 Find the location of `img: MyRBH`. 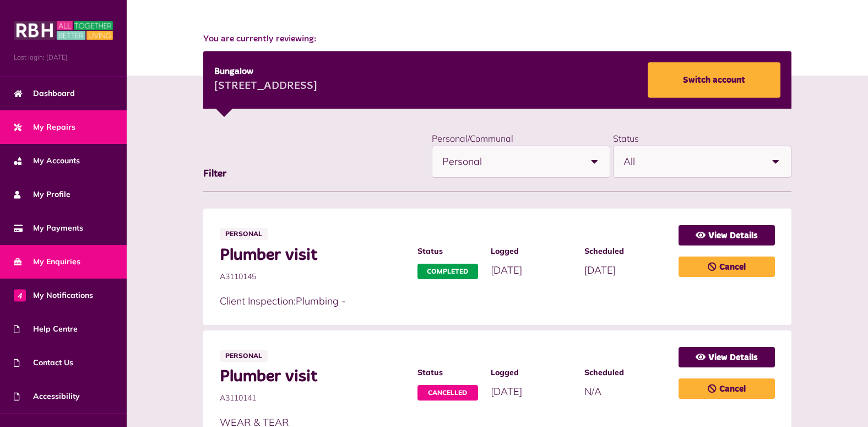

img: MyRBH is located at coordinates (63, 30).